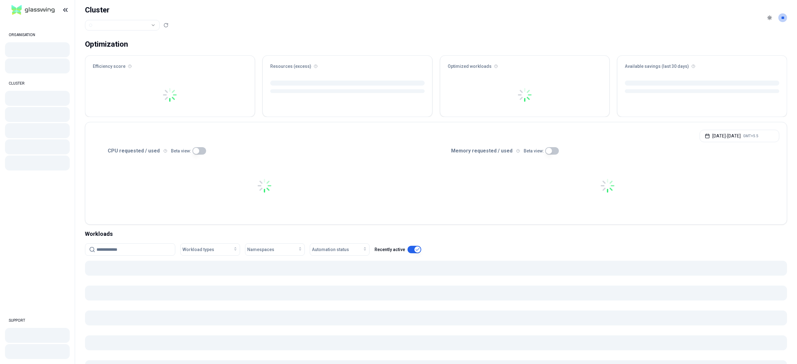  Describe the element at coordinates (37, 83) in the screenshot. I see `div: CLUSTER` at that location.